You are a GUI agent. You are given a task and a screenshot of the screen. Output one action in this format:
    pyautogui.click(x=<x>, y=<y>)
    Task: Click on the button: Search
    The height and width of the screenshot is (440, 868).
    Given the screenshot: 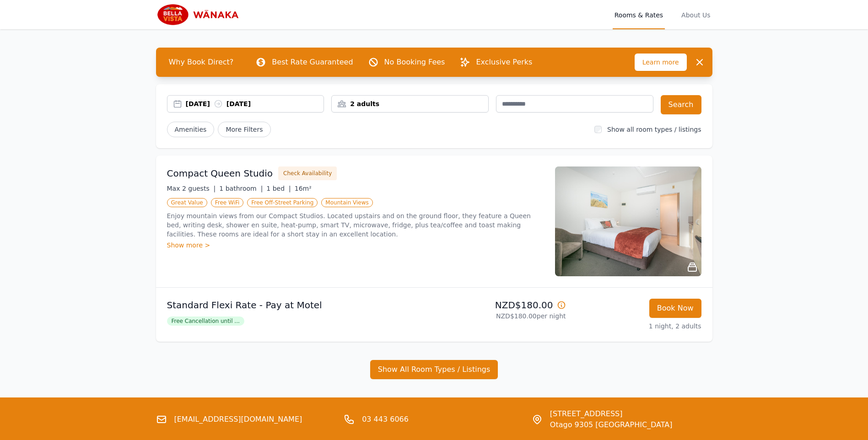 What is the action you would take?
    pyautogui.click(x=681, y=105)
    